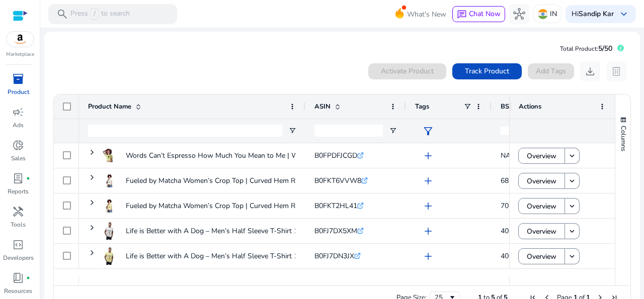 The height and width of the screenshot is (299, 644). What do you see at coordinates (109, 256) in the screenshot?
I see `img: 31i5PTjxHpL._SX38_SY50_CR,0,0,38,50_.jpg` at bounding box center [109, 256].